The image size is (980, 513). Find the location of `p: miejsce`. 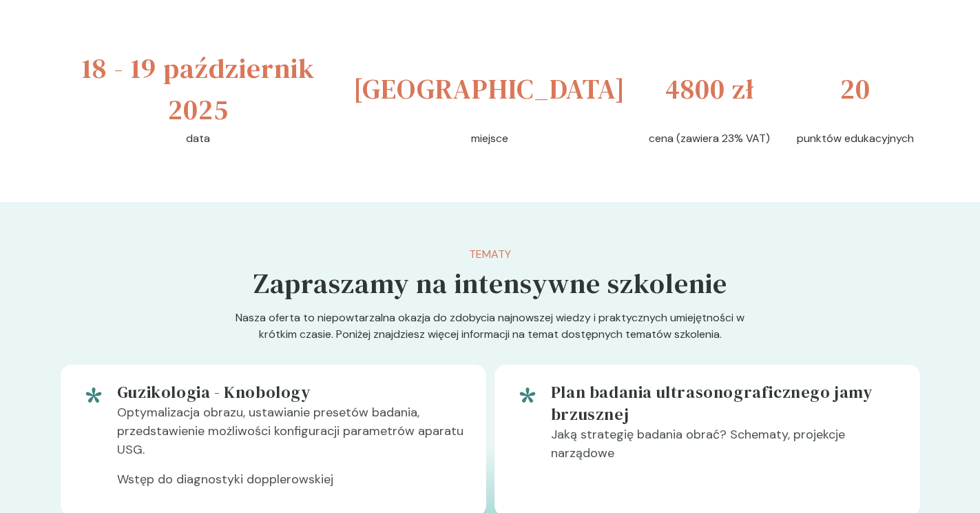

p: miejsce is located at coordinates (490, 139).